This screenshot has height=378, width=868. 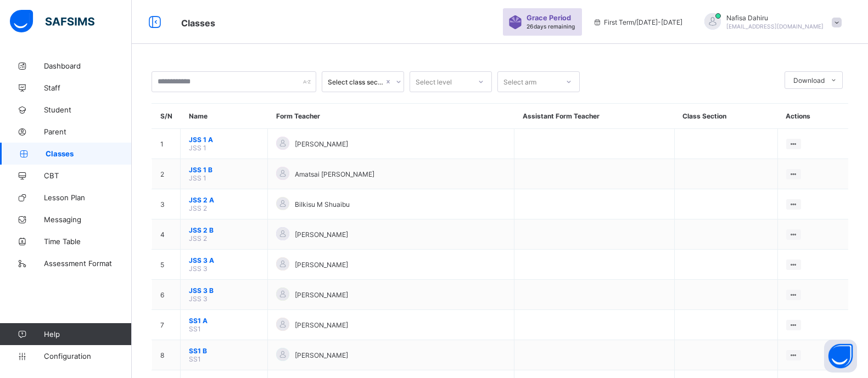 I want to click on td: 5, so click(x=166, y=265).